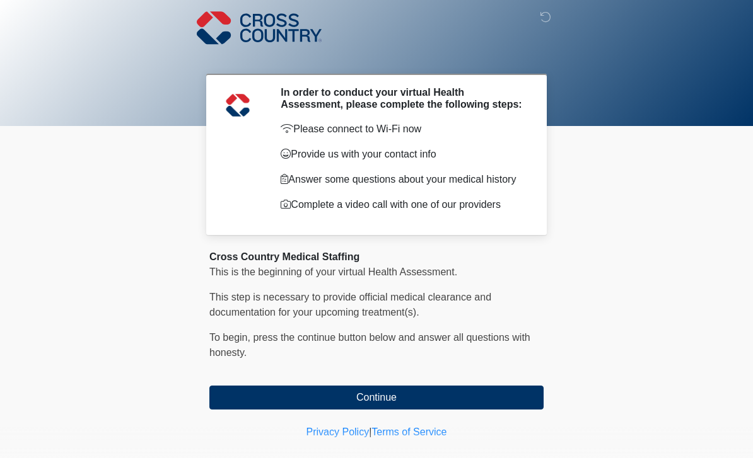 Image resolution: width=753 pixels, height=458 pixels. What do you see at coordinates (376, 398) in the screenshot?
I see `button: Continue` at bounding box center [376, 398].